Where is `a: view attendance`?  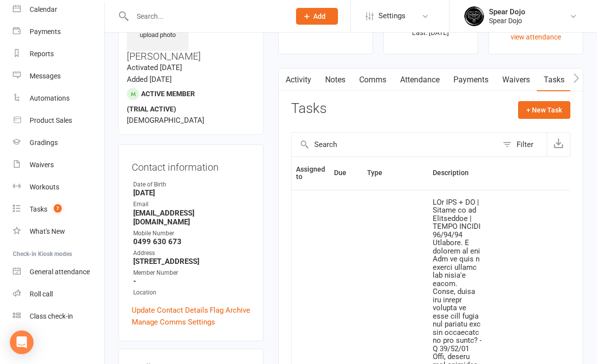 a: view attendance is located at coordinates (536, 37).